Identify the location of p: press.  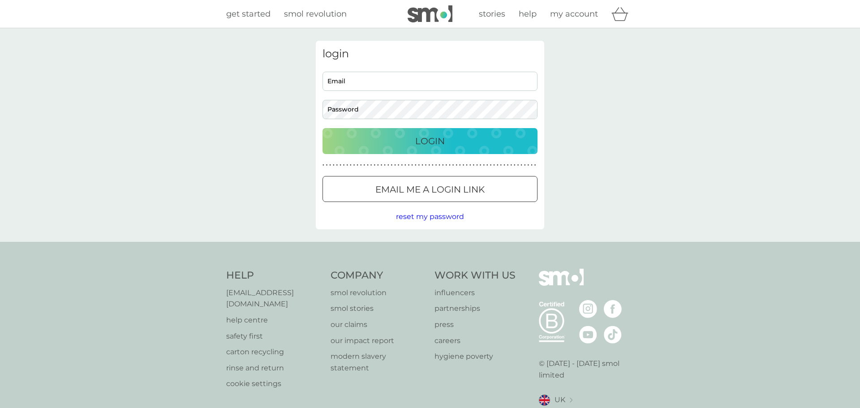
(475, 325).